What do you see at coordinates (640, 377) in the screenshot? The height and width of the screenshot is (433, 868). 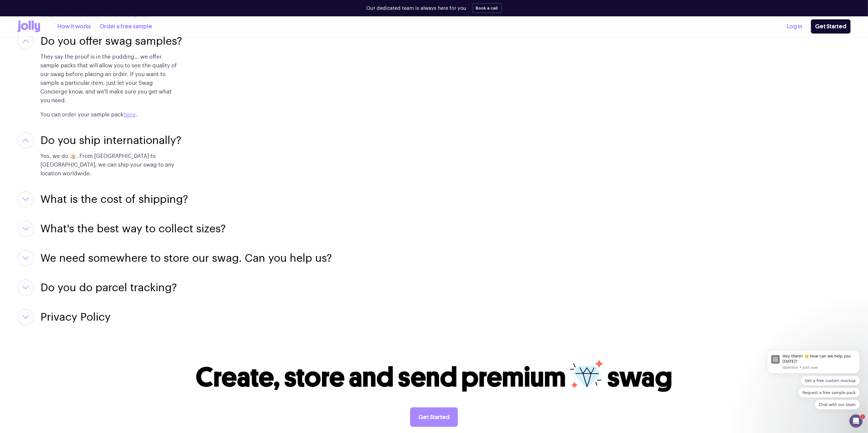 I see `span: swag` at bounding box center [640, 377].